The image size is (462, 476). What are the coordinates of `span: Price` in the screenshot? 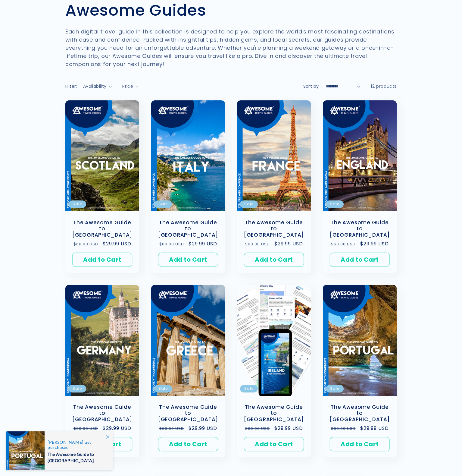 It's located at (128, 86).